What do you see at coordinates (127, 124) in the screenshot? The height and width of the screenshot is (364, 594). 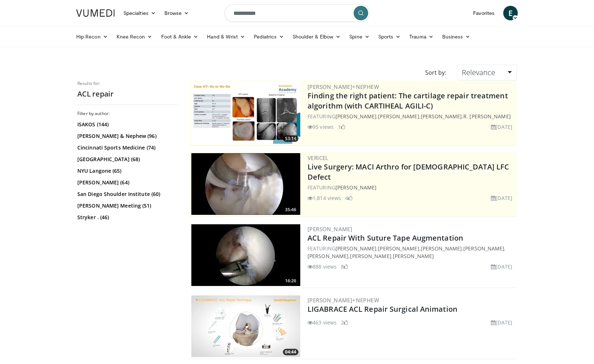 I see `a: ISAKOS (144)` at bounding box center [127, 124].